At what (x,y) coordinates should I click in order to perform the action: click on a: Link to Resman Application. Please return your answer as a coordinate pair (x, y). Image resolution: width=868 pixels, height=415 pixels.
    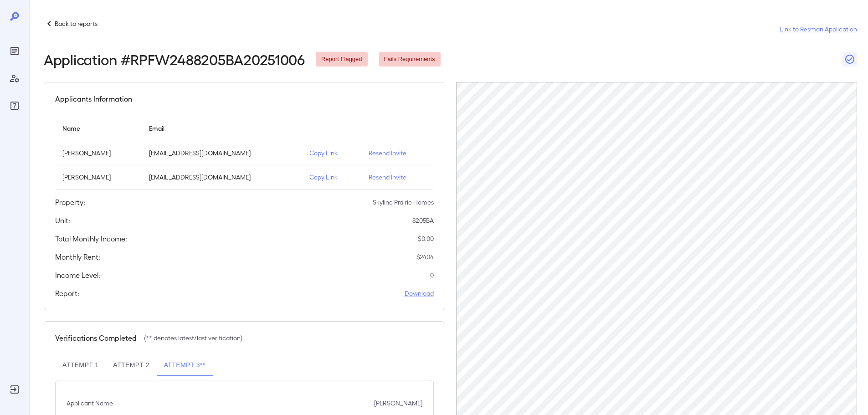
    Looking at the image, I should click on (818, 29).